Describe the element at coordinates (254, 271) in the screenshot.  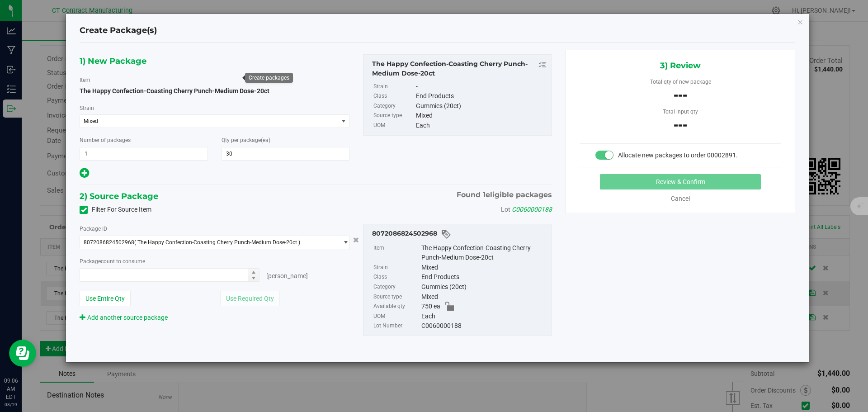
I see `span: Increase value` at that location.